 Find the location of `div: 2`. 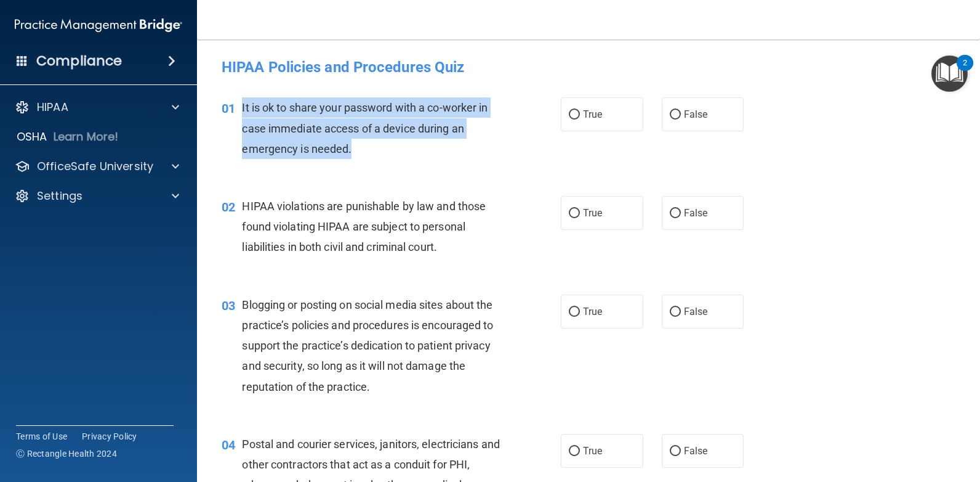

div: 2 is located at coordinates (965, 71).